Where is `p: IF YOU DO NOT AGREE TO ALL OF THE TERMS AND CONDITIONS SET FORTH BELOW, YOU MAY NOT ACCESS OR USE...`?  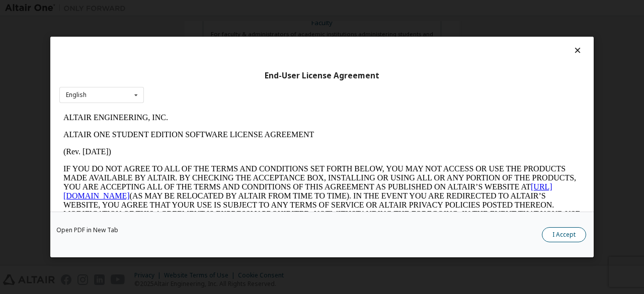 p: IF YOU DO NOT AGREE TO ALL OF THE TERMS AND CONDITIONS SET FORTH BELOW, YOU MAY NOT ACCESS OR USE... is located at coordinates (263, 92).